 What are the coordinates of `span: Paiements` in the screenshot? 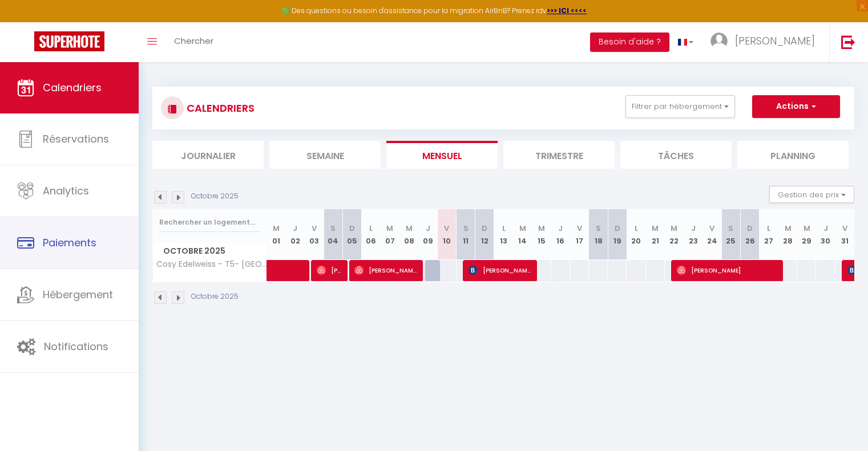 It's located at (70, 242).